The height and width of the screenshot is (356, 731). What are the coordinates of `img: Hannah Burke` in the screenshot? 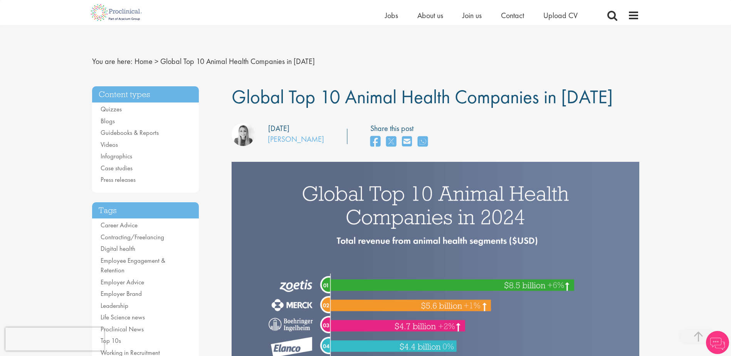 It's located at (243, 134).